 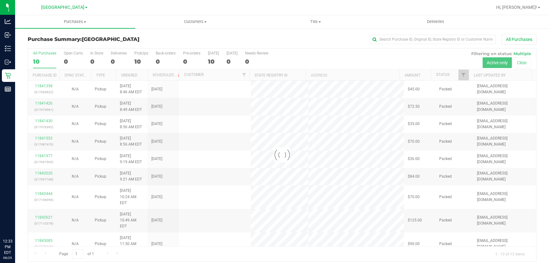 I want to click on inline-svg: Retail, so click(x=8, y=75).